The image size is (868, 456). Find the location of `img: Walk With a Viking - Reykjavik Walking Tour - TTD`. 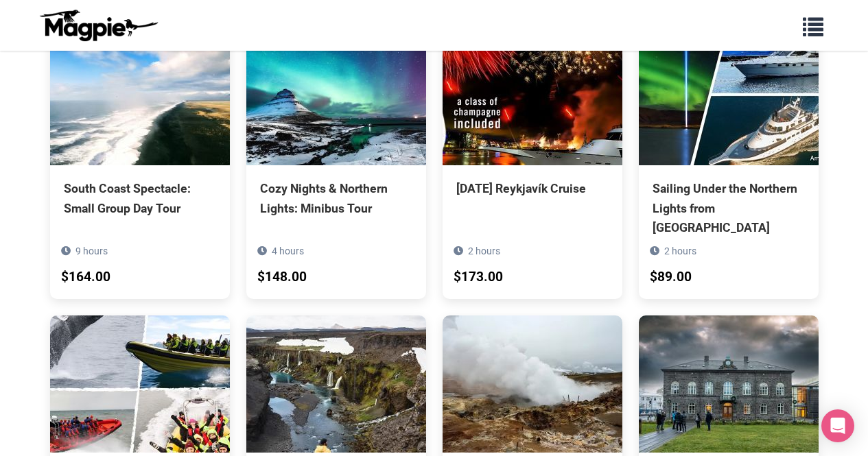

img: Walk With a Viking - Reykjavik Walking Tour - TTD is located at coordinates (729, 384).